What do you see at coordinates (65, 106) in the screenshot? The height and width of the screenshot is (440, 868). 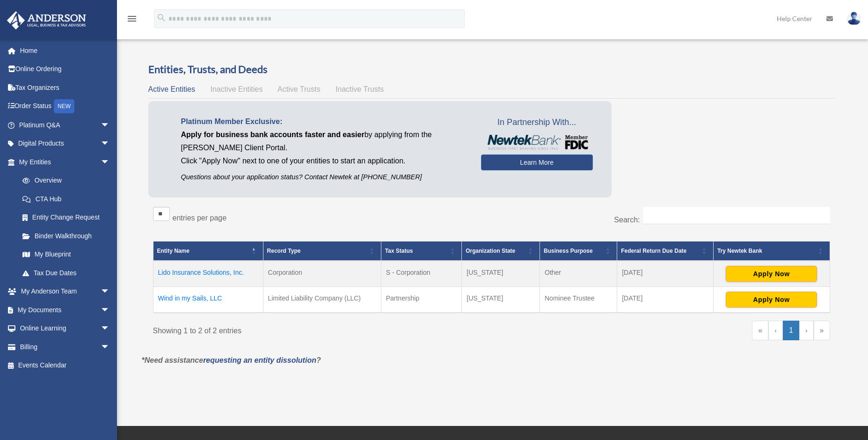 I see `a: Order StatusNEW` at bounding box center [65, 106].